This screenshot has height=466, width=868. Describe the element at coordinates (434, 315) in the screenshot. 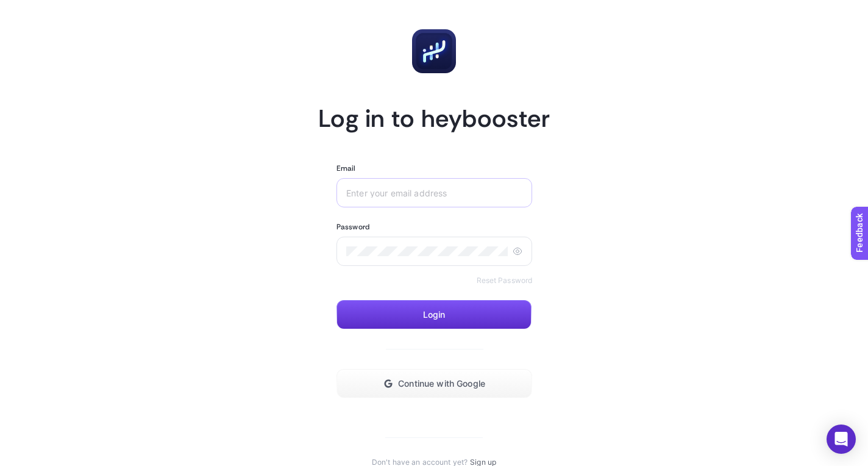

I see `span: Login` at that location.